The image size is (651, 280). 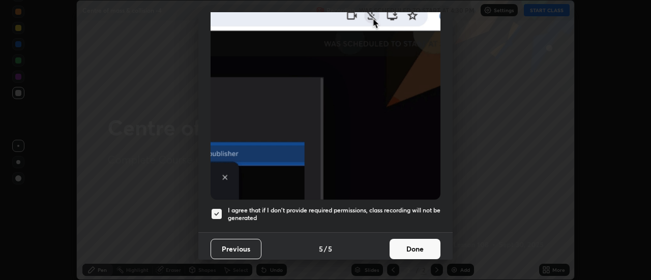 What do you see at coordinates (236, 249) in the screenshot?
I see `button: Previous` at bounding box center [236, 249].